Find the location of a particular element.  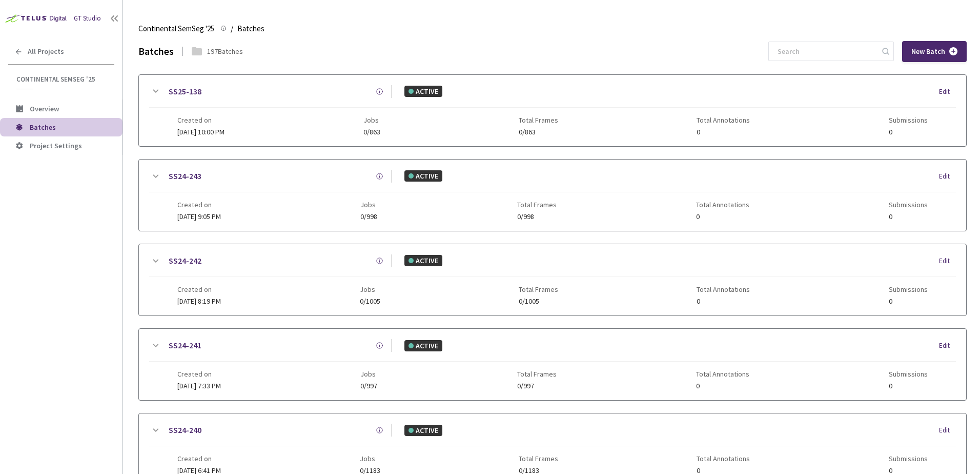

div: 197 Batches is located at coordinates (225, 51).